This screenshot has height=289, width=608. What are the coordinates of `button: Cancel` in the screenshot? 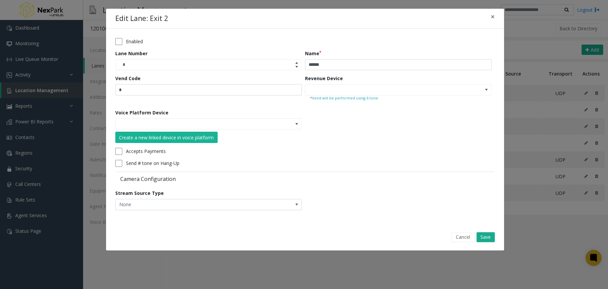 It's located at (463, 237).